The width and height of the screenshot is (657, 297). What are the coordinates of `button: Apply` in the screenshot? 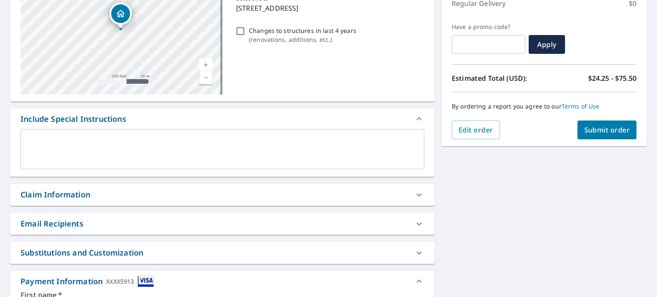 It's located at (547, 45).